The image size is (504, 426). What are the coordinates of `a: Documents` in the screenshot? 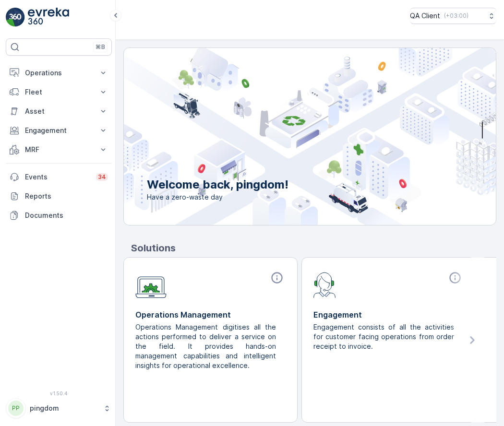 It's located at (59, 215).